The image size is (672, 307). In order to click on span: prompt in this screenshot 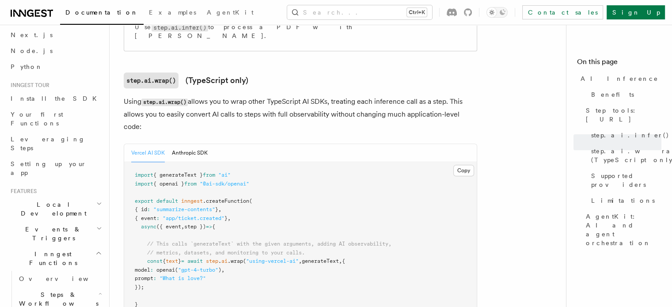, I will do `click(144, 278)`.